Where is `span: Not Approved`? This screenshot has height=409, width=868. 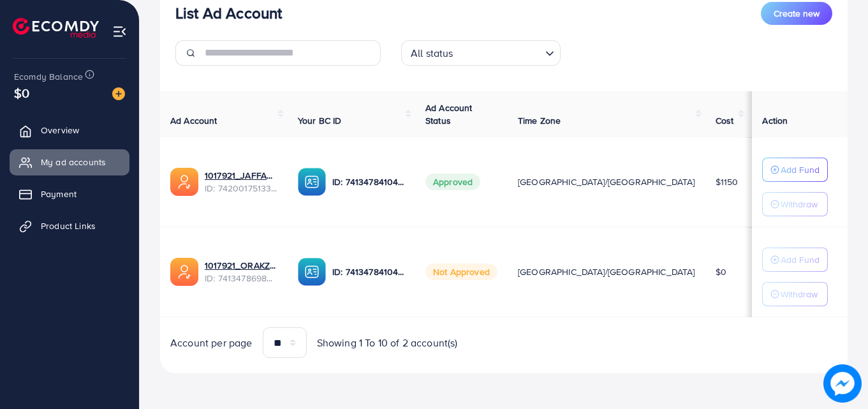
span: Not Approved is located at coordinates (461, 272).